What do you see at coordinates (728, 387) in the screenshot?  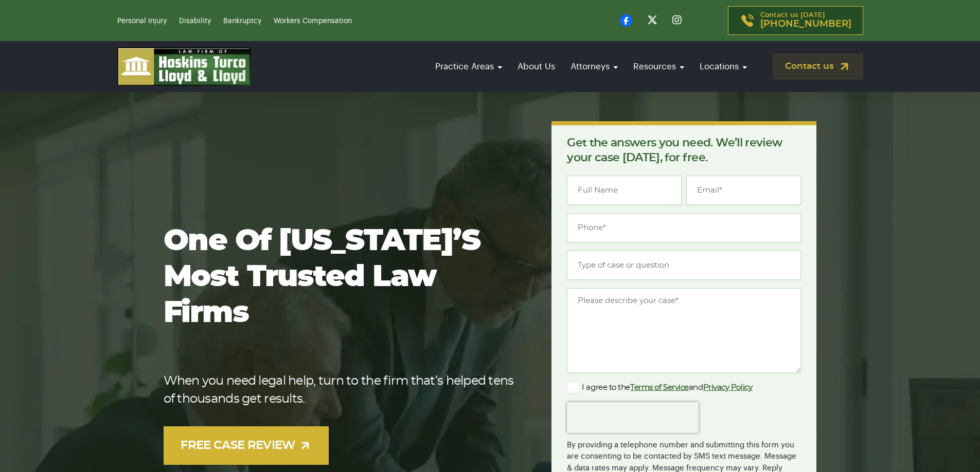 I see `a: Privacy Policy` at bounding box center [728, 387].